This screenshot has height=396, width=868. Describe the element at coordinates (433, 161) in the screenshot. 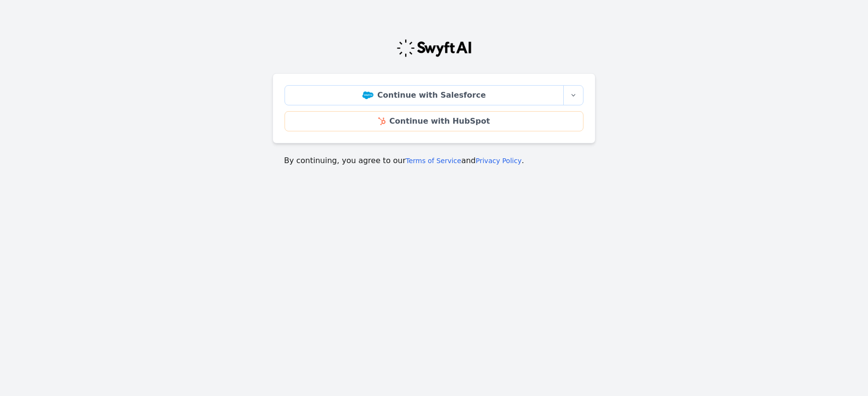

I see `a: Terms of Service` at that location.